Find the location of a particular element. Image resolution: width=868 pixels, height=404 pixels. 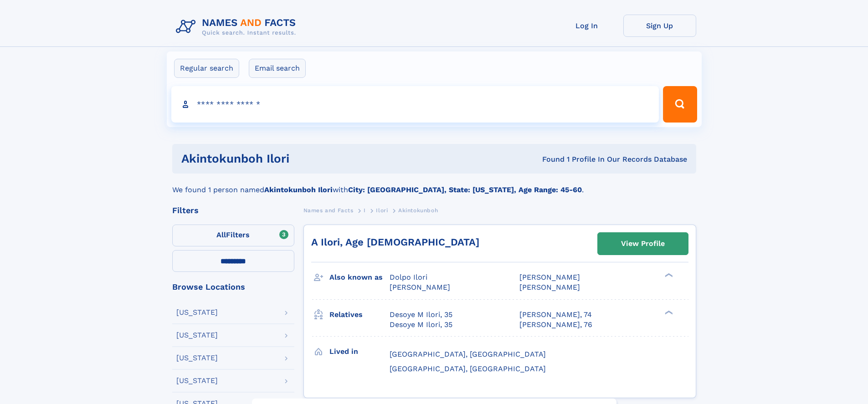

h3: Also known as is located at coordinates (359, 278).